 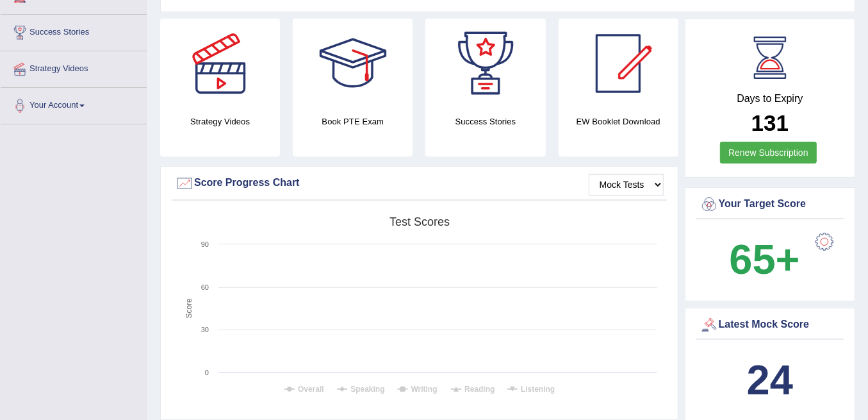 What do you see at coordinates (770, 325) in the screenshot?
I see `div: Latest Mock Score` at bounding box center [770, 325].